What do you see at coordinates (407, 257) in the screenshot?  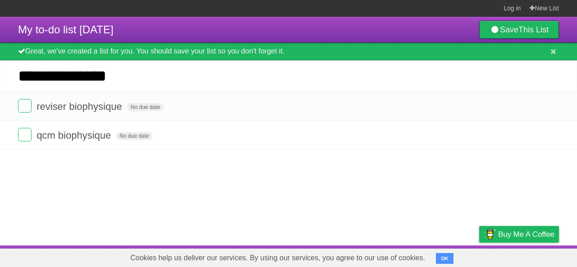 I see `a: Developers` at bounding box center [407, 257].